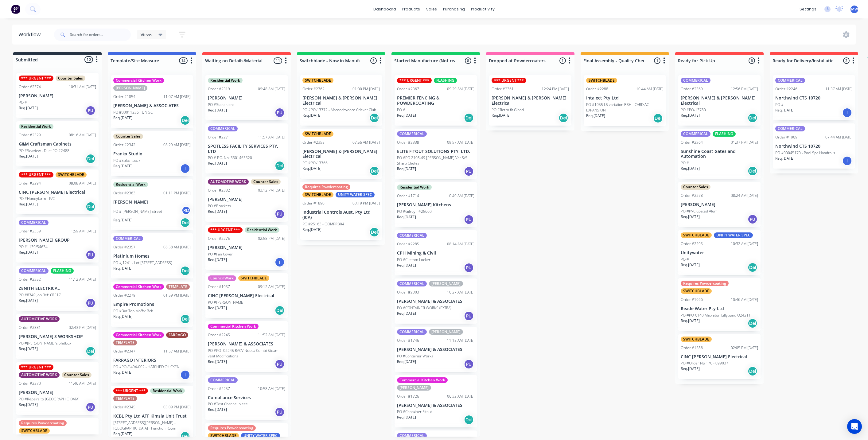 This screenshot has height=440, width=868. Describe the element at coordinates (33, 247) in the screenshot. I see `p: PO #1139/54634` at that location.